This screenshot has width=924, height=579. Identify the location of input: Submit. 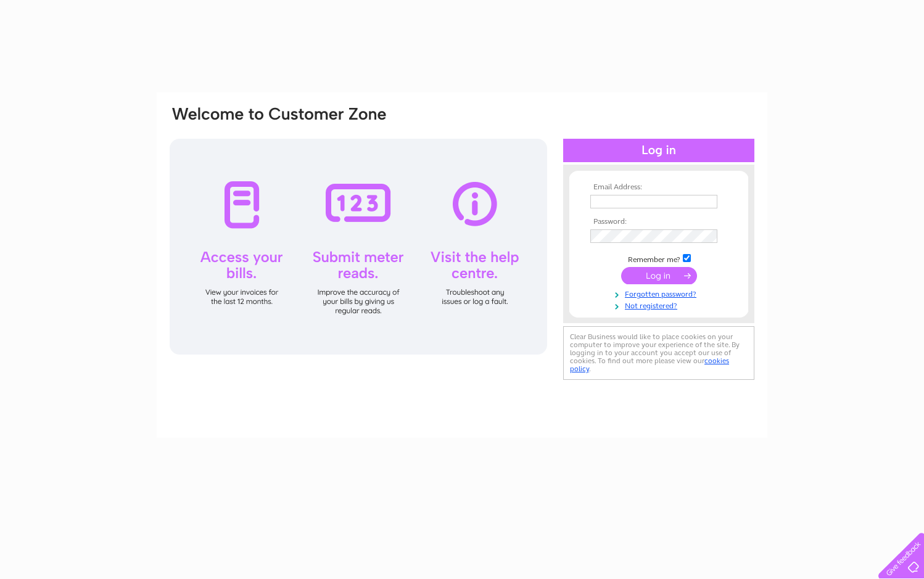
(659, 275).